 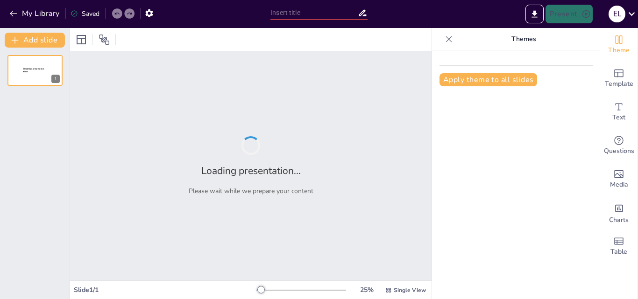 I want to click on span: Theme, so click(x=619, y=50).